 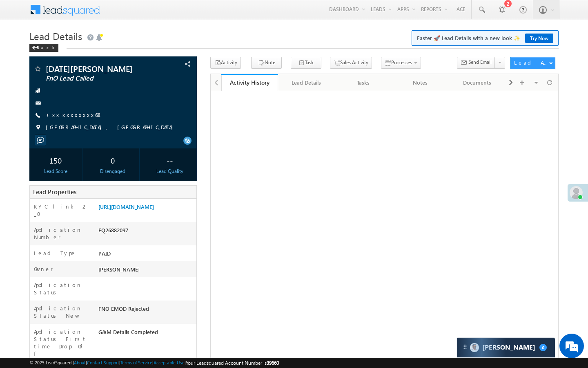 What do you see at coordinates (477, 83) in the screenshot?
I see `div: Documents` at bounding box center [477, 83].